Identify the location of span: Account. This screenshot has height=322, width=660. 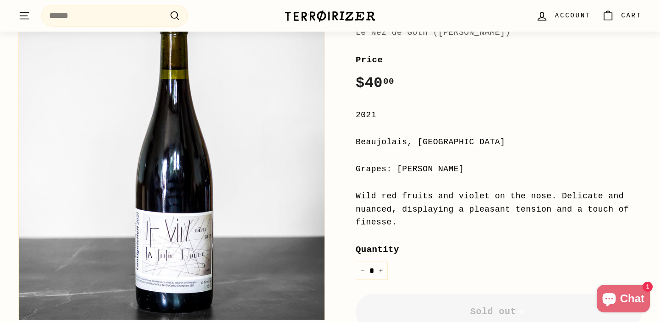
(573, 16).